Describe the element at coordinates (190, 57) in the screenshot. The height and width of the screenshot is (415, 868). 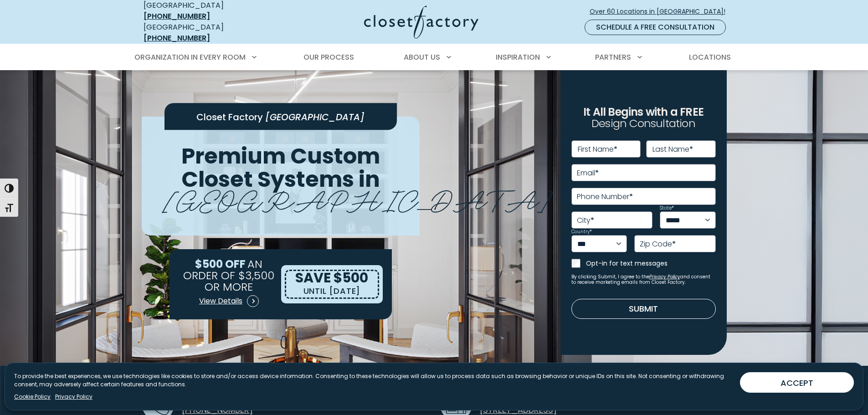
I see `span: Organization in Every Room` at that location.